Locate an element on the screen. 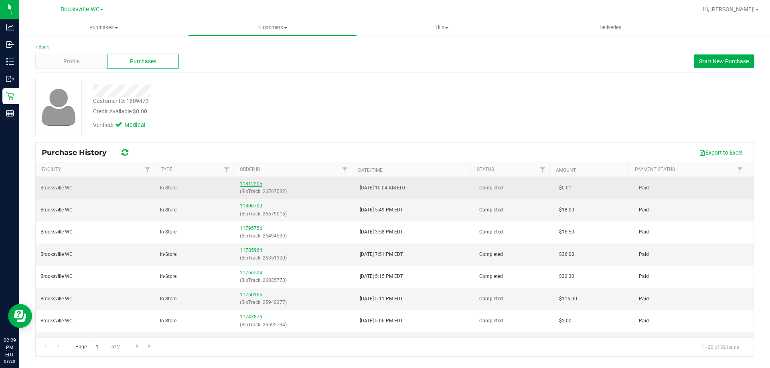 This screenshot has width=770, height=368. p: (BioTrack: 25942377) is located at coordinates (295, 303).